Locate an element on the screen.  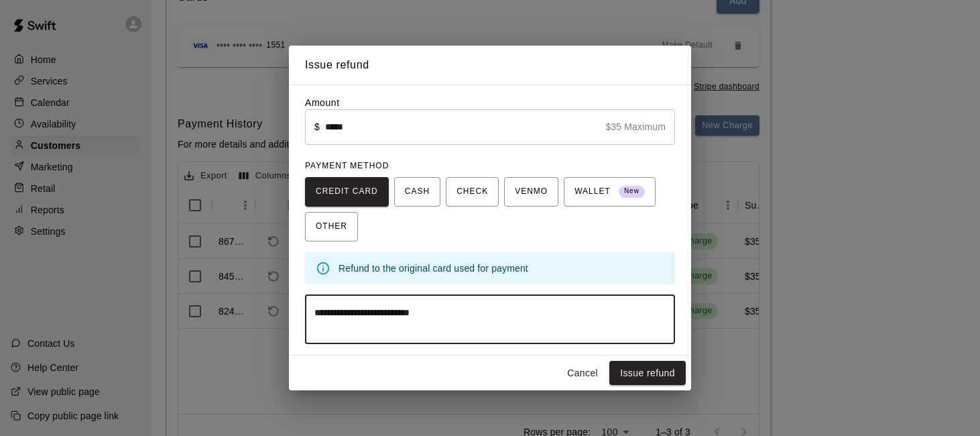
button: Issue refund is located at coordinates (648, 373).